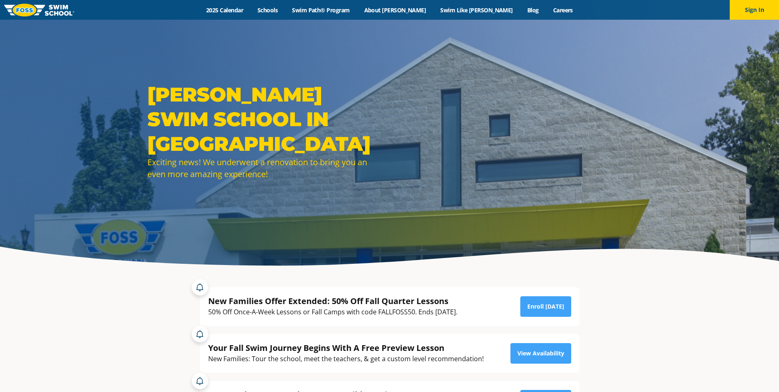  I want to click on div: Your Fall Swim Journey Begins With A Free Preview Lesson, so click(346, 347).